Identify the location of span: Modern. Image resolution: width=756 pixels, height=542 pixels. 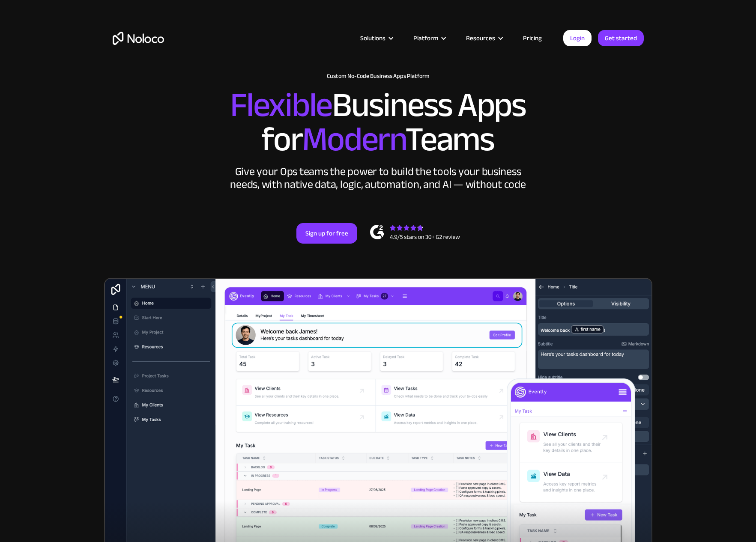
(354, 139).